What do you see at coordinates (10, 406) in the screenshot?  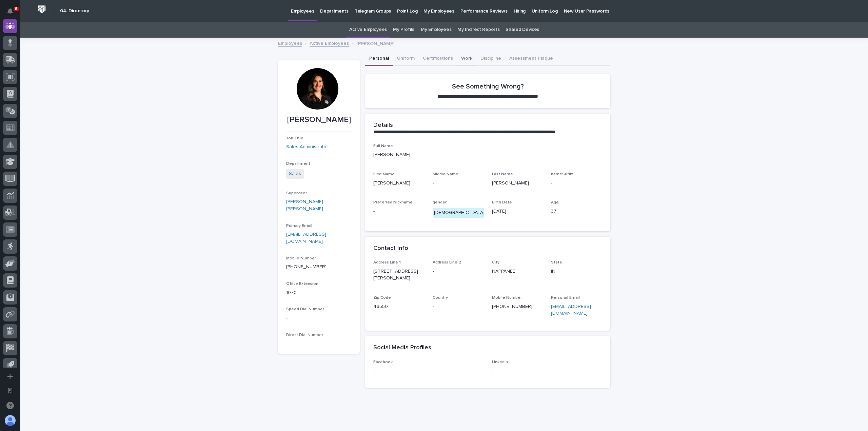 I see `button: Open support chat` at bounding box center [10, 406].